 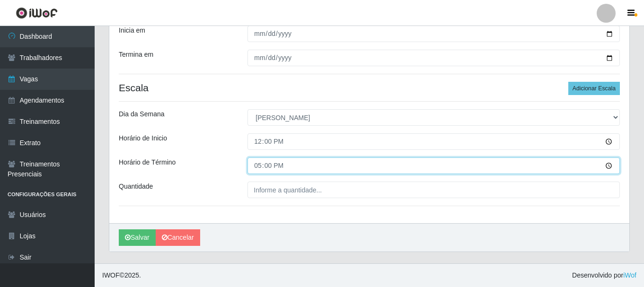 What do you see at coordinates (147, 162) in the screenshot?
I see `label: Horário de Término` at bounding box center [147, 162].